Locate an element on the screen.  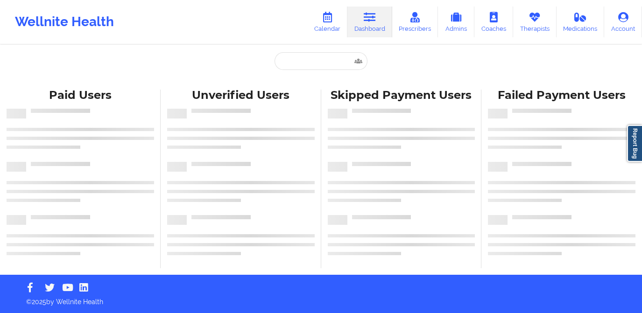
div: Paid Users is located at coordinates (80, 95).